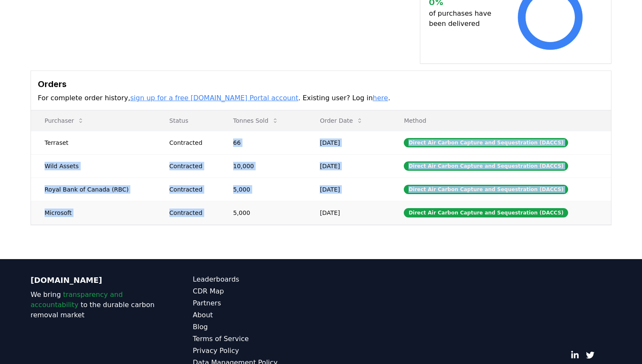 Image resolution: width=642 pixels, height=364 pixels. I want to click on td: Royal Bank of Canada (RBC), so click(94, 189).